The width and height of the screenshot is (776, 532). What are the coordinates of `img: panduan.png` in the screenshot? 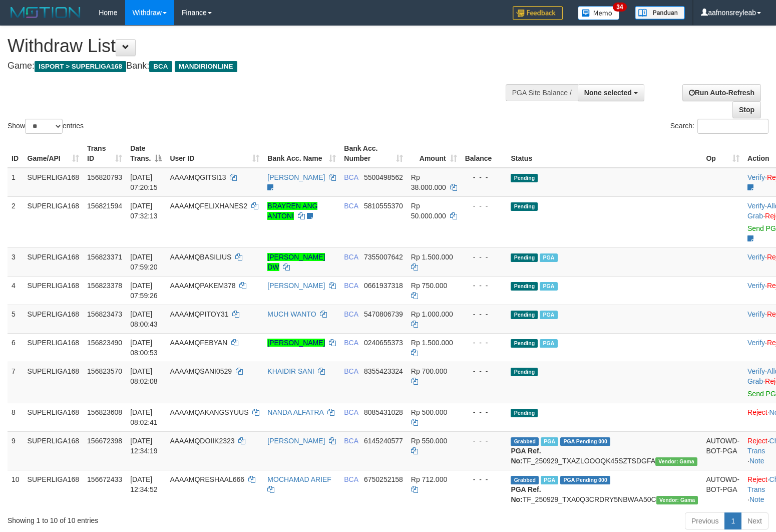 It's located at (660, 12).